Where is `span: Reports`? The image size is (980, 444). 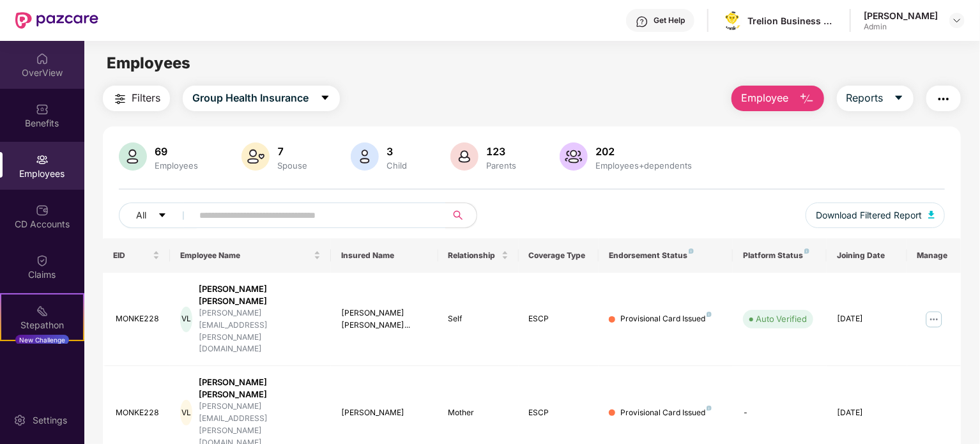
span: Reports is located at coordinates (865, 97).